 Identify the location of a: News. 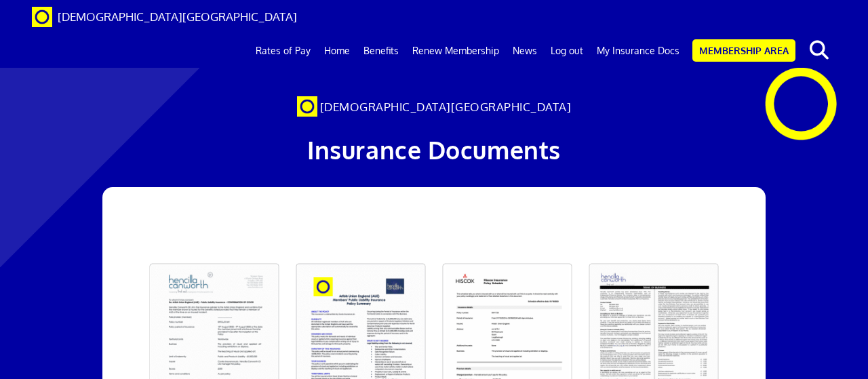
(524, 51).